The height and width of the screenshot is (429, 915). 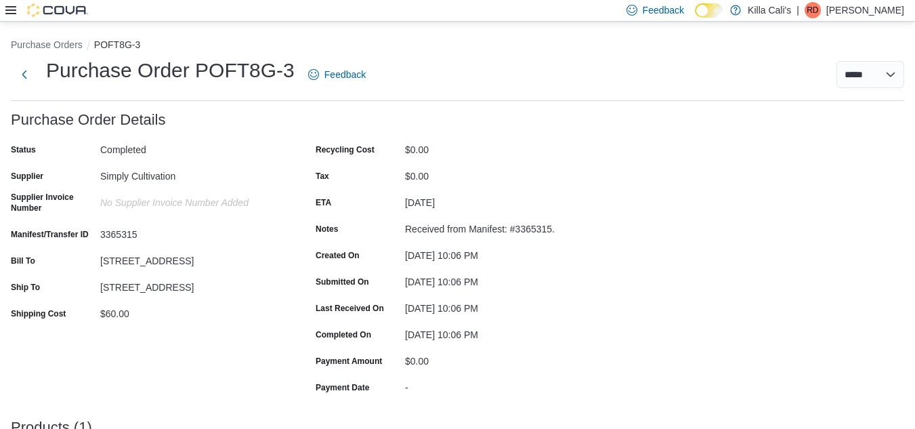 I want to click on label: Supplier, so click(x=27, y=176).